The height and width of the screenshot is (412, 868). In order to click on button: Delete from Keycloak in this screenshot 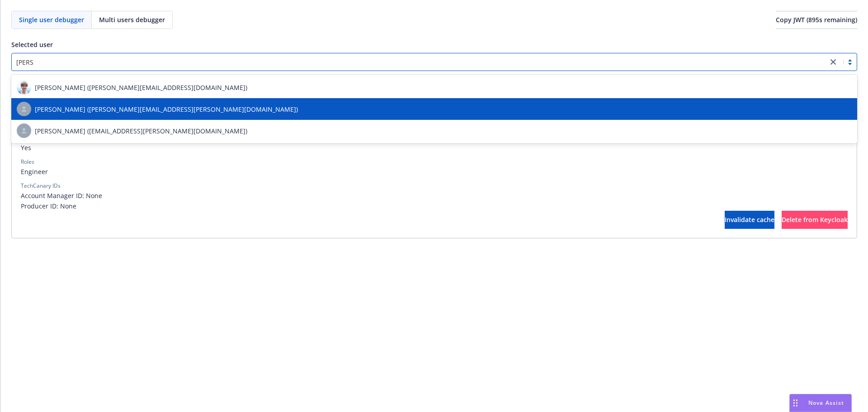, I will do `click(815, 219)`.